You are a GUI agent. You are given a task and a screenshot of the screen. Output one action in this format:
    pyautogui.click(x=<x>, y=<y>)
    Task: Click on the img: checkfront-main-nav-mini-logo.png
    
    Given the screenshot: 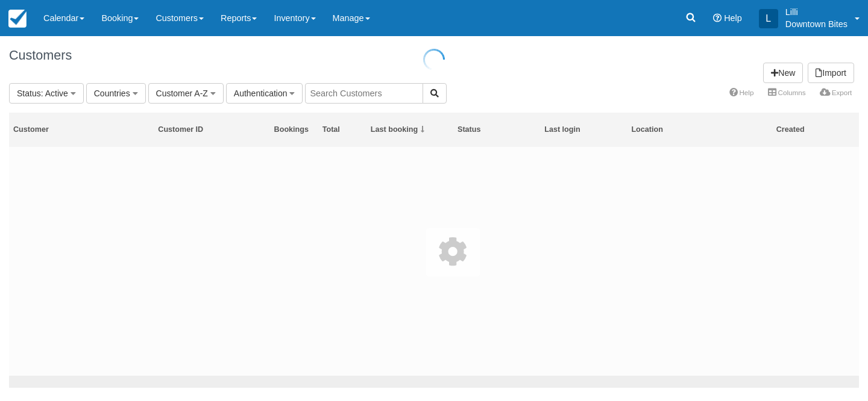 What is the action you would take?
    pyautogui.click(x=18, y=18)
    